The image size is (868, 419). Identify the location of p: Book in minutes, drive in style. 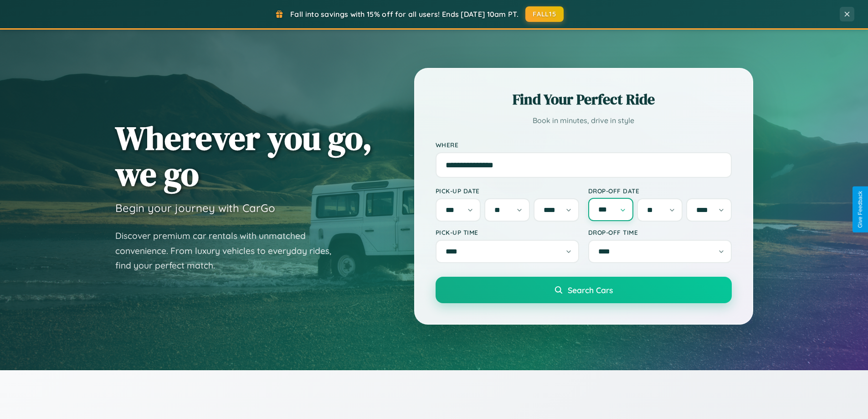
(584, 120).